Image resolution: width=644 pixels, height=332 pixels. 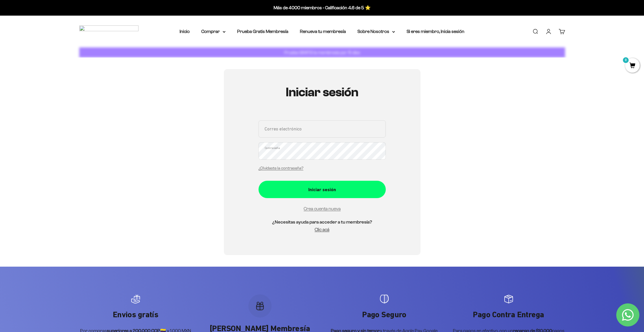 I want to click on summary: Comprar, so click(x=213, y=31).